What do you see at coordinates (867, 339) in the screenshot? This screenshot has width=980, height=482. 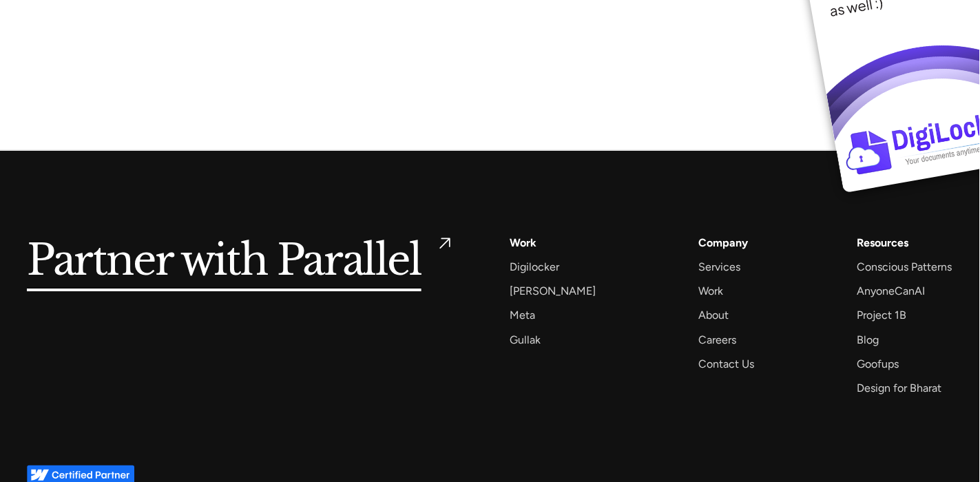 I see `div: Blog` at bounding box center [867, 339].